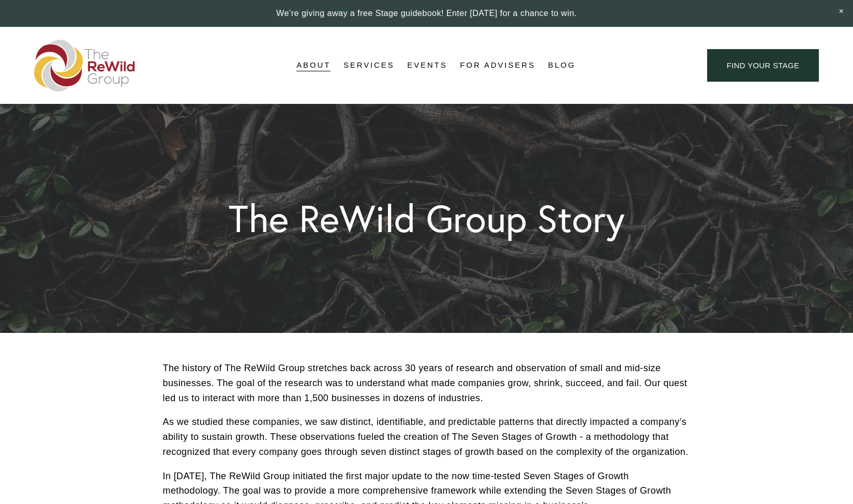 Image resolution: width=853 pixels, height=504 pixels. What do you see at coordinates (369, 65) in the screenshot?
I see `span: Services` at bounding box center [369, 65].